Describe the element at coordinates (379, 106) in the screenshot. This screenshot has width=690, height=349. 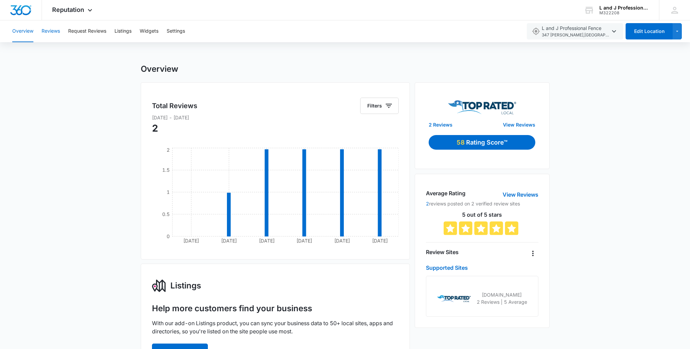
I see `button: Filters` at that location.